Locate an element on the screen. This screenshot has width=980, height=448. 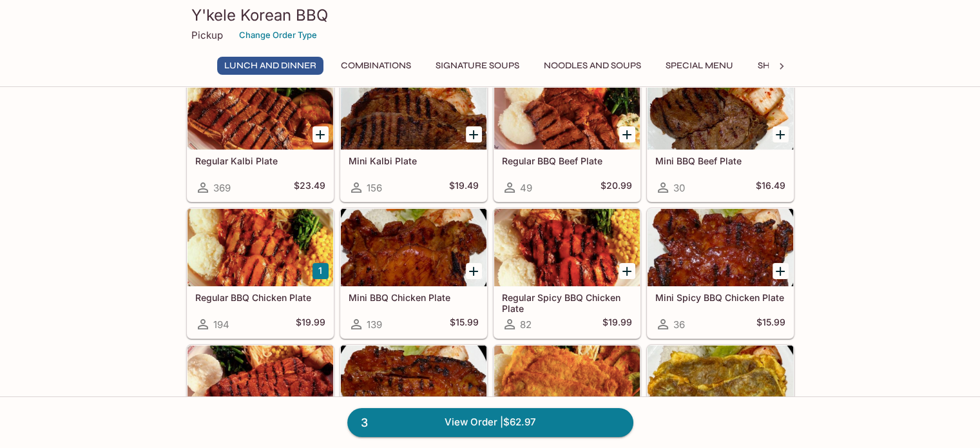
h5: Mini BBQ Beef Plate is located at coordinates (721, 160).